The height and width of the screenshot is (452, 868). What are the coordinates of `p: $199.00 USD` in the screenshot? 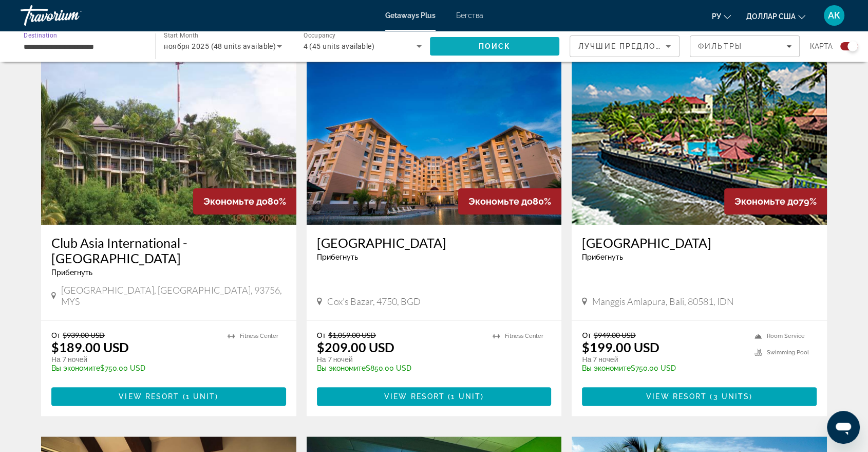 It's located at (621, 347).